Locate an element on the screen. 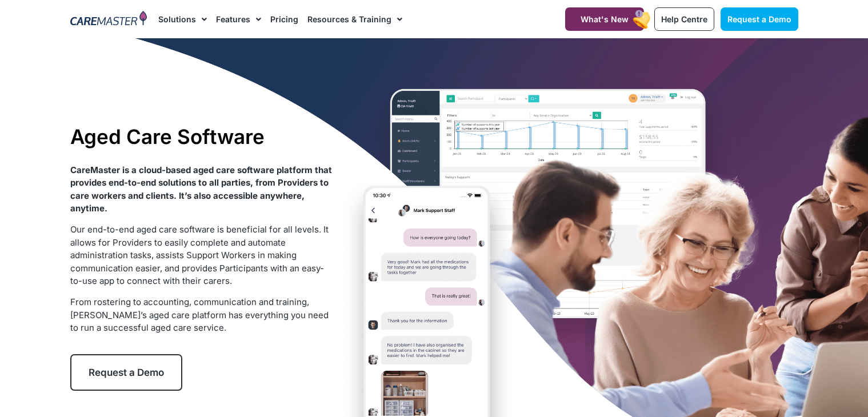 This screenshot has height=417, width=868. h1: Aged Care Software is located at coordinates (201, 137).